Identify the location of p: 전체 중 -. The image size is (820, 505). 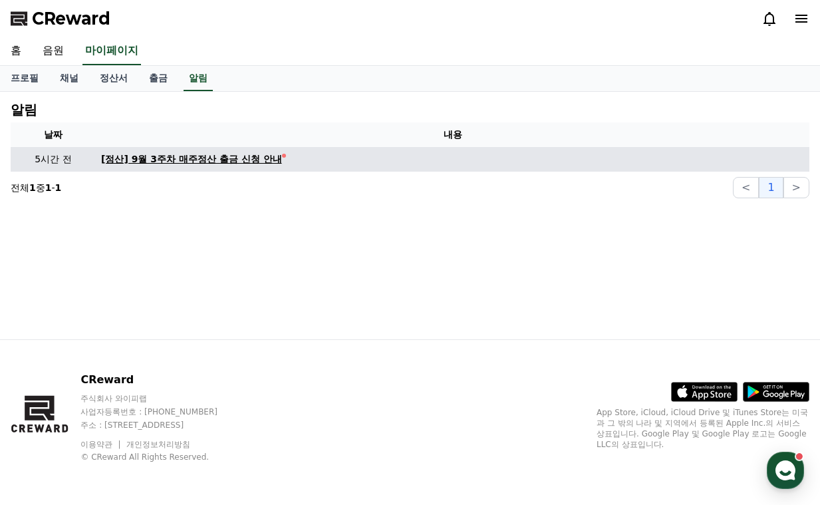
(36, 188).